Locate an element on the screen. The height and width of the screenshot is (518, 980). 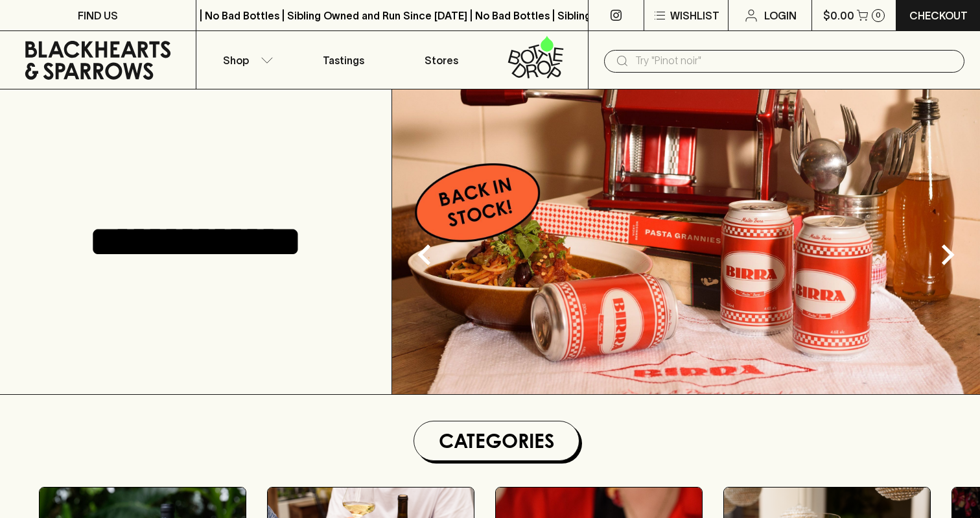
a: Stores is located at coordinates (440, 60).